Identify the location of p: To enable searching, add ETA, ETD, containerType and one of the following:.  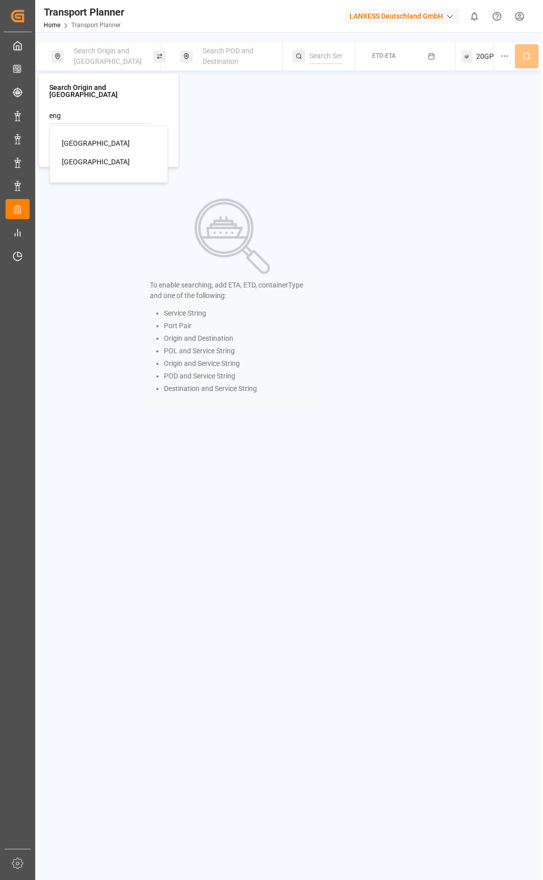
(232, 290).